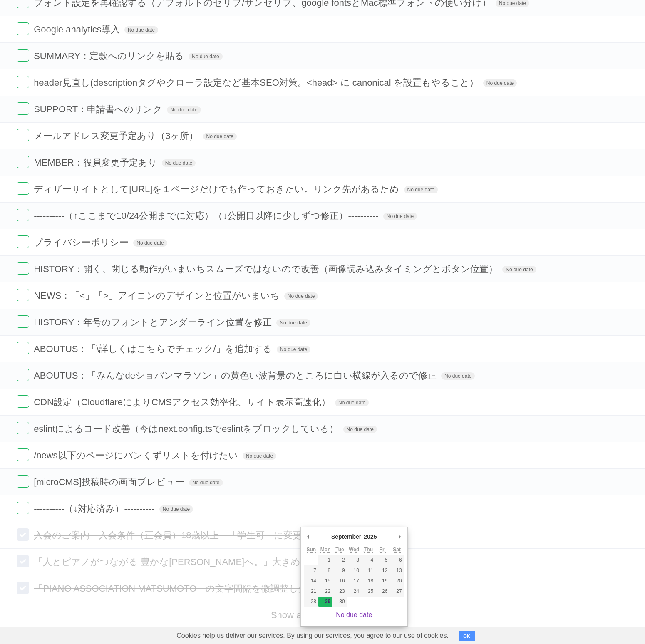  Describe the element at coordinates (207, 216) in the screenshot. I see `span: ----------（↑ここまで10/24公開までに対応）（↓公開日以降に少しずつ修正）----------` at that location.